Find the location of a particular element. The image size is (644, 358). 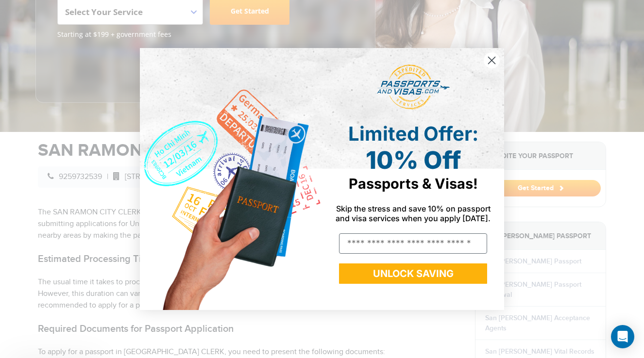

span: Passports & Visas! is located at coordinates (413, 183).